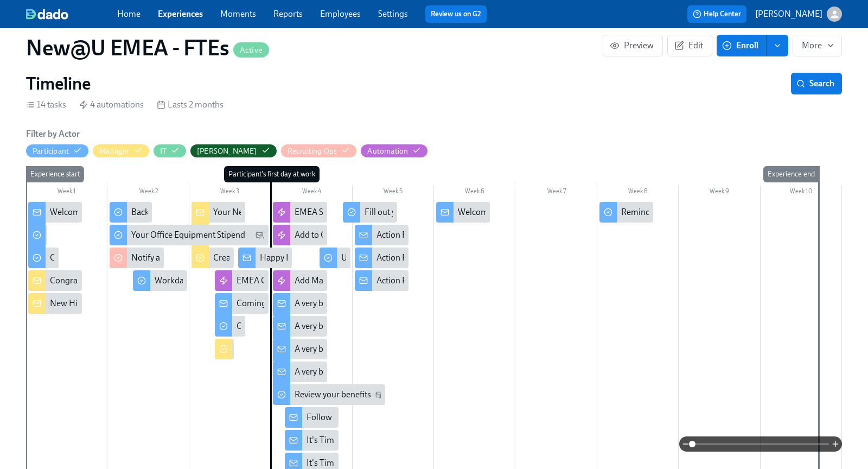 This screenshot has height=469, width=868. I want to click on div: Week 2, so click(148, 193).